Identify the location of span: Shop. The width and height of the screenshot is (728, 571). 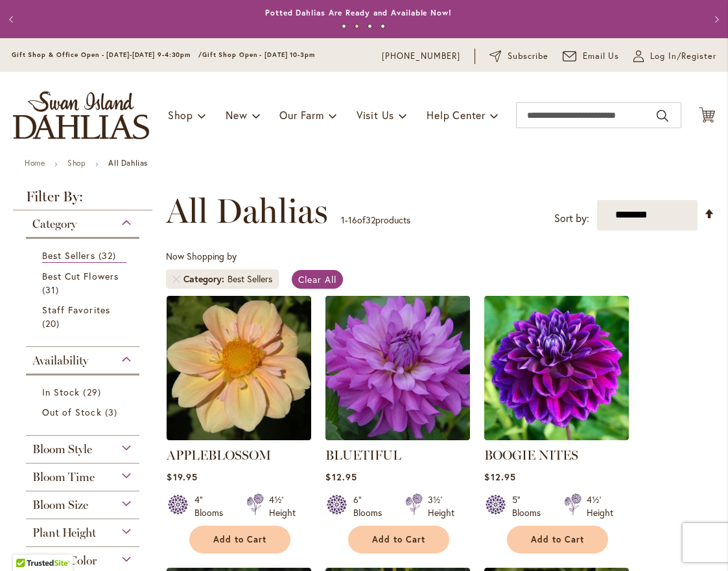
(181, 115).